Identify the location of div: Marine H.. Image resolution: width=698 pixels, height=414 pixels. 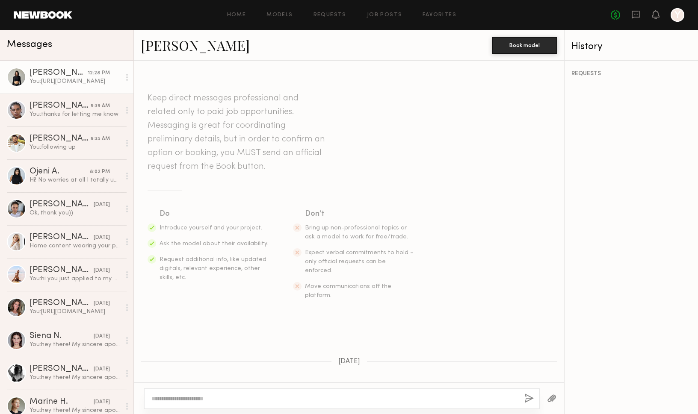
(62, 402).